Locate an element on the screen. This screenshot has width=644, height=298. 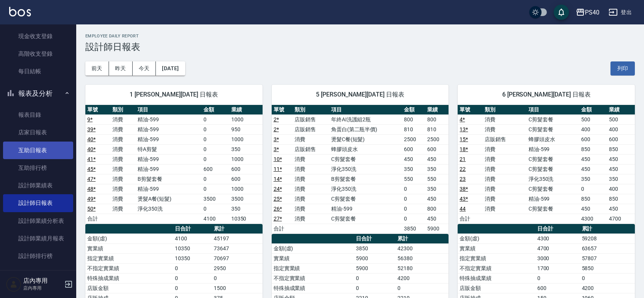
th: 項目 is located at coordinates (168, 110).